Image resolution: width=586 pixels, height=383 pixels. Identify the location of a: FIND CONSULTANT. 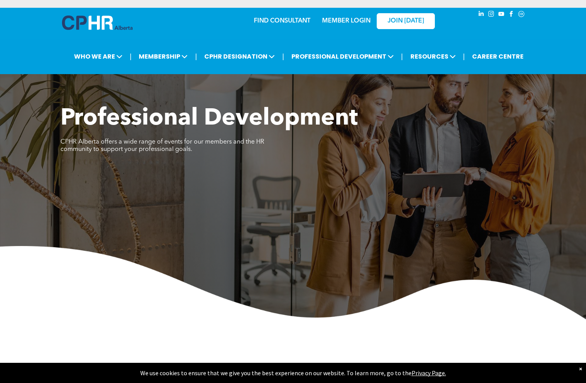
(282, 21).